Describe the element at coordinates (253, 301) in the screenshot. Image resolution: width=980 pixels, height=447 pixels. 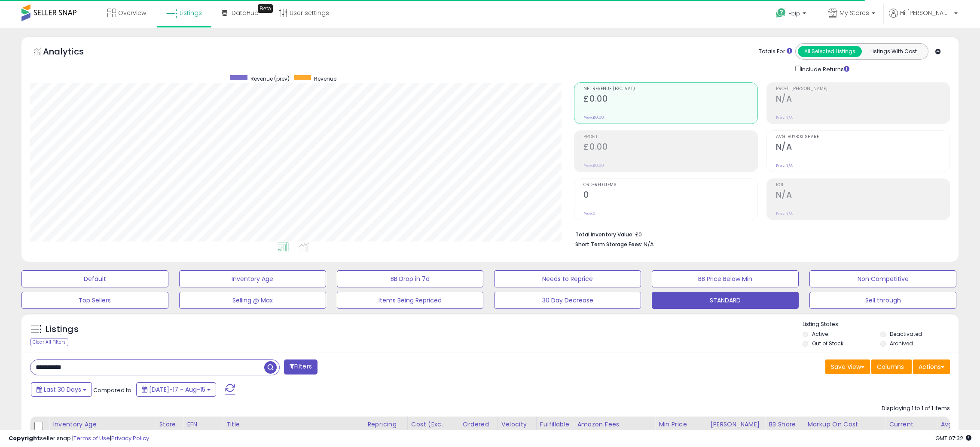
I see `button: Selling @ Max` at that location.